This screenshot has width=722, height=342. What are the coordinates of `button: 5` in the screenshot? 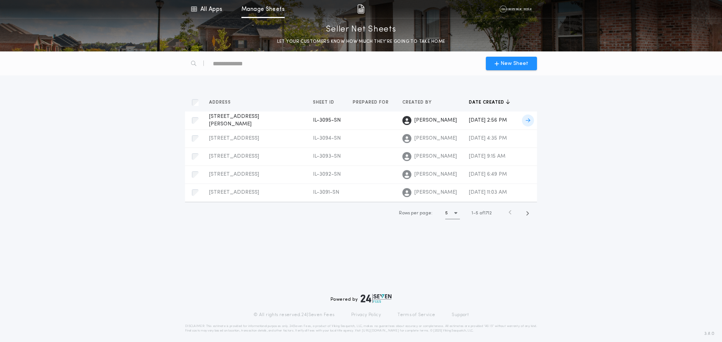 It's located at (452, 214).